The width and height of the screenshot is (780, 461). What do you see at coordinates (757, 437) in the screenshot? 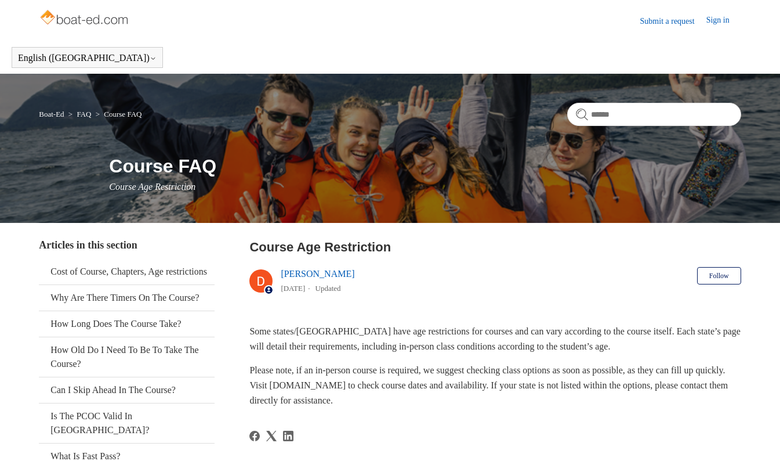
I see `div: Live chat` at bounding box center [757, 437].